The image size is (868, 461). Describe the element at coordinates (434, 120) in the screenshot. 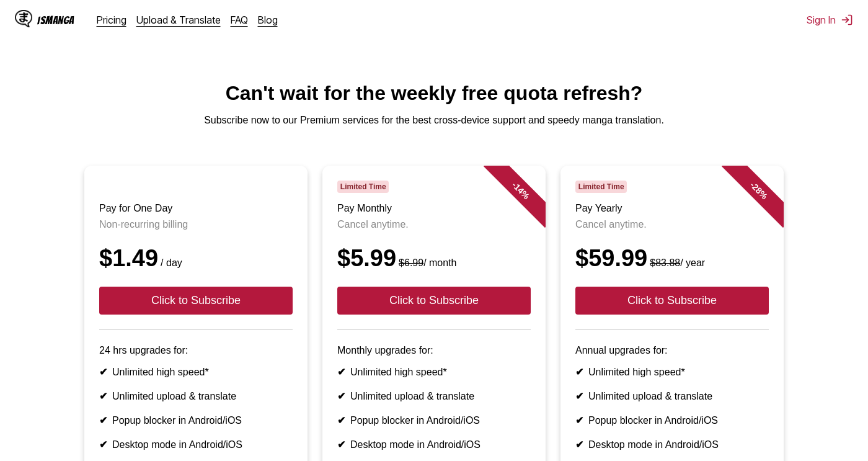

I see `p: Subscribe now to our Premium services for the best cross-device support and speedy manga translat...` at that location.